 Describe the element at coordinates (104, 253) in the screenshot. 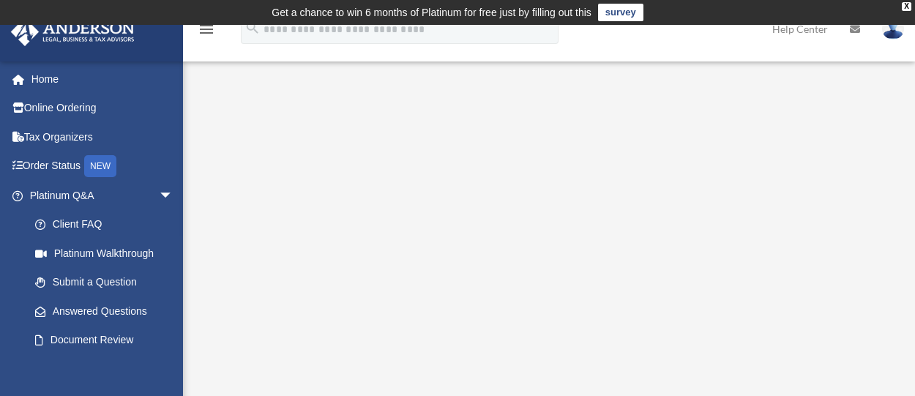

I see `a: Platinum Walkthrough` at that location.